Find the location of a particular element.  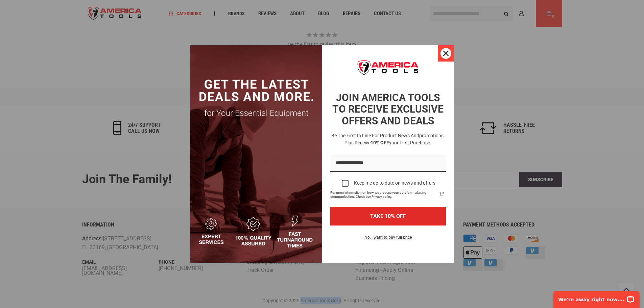

span: For more information on how we process your data for marketing communication. Check our Privacy p... is located at coordinates (384, 195).